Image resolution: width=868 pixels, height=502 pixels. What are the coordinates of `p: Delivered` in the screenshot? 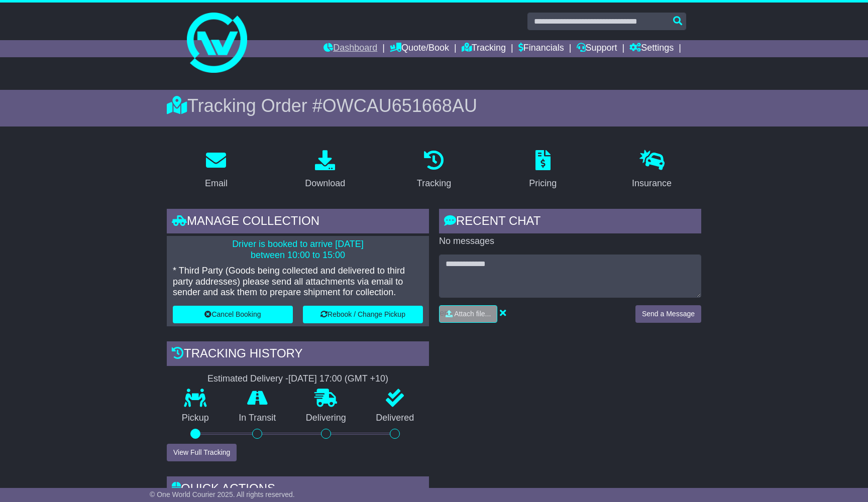 It's located at (395, 418).